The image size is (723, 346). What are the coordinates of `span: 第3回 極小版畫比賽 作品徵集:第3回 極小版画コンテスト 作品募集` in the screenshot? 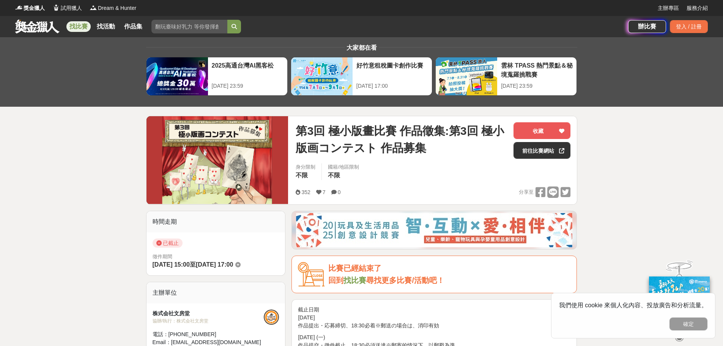 It's located at (402, 139).